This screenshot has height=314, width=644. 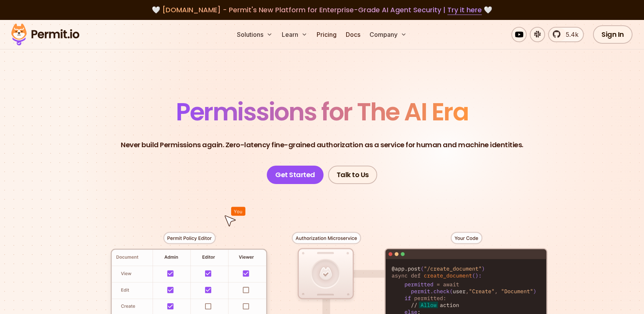 What do you see at coordinates (322, 145) in the screenshot?
I see `p: Never build Permissions again. Zero-latency fine-grained authorization as a service for human and...` at bounding box center [322, 145].